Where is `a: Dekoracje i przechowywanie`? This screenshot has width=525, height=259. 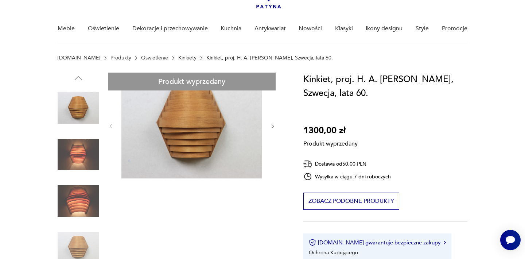 a: Dekoracje i przechowywanie is located at coordinates (170, 28).